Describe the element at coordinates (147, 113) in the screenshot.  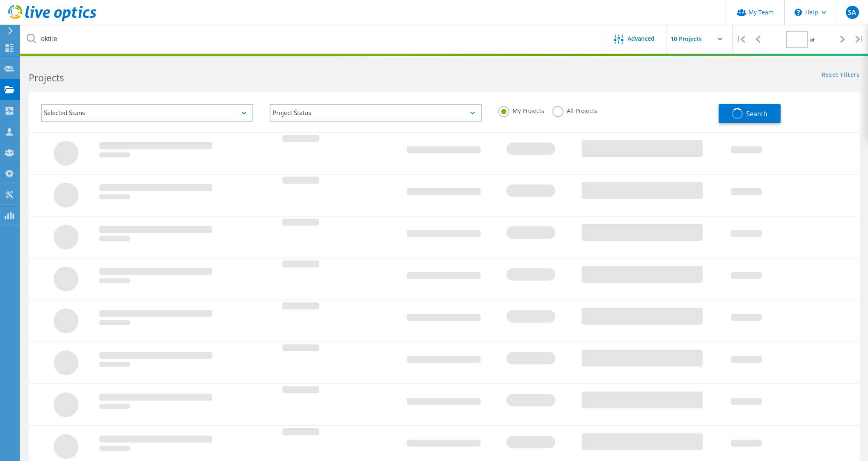
I see `div: Selected Scans` at that location.